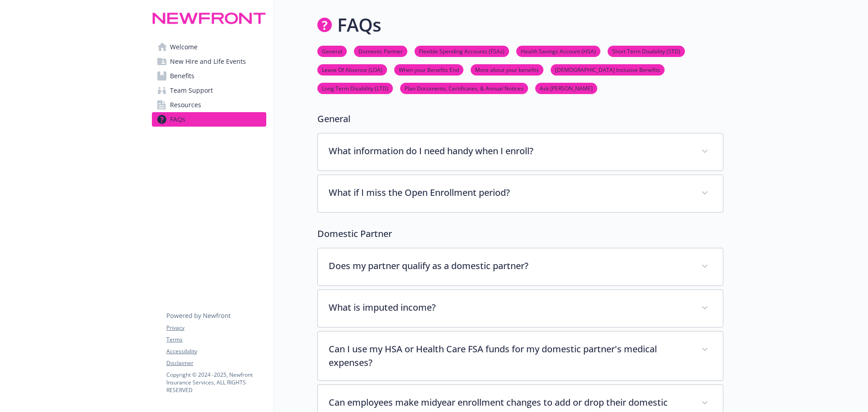 The height and width of the screenshot is (412, 868). Describe the element at coordinates (216, 340) in the screenshot. I see `a: Terms` at that location.